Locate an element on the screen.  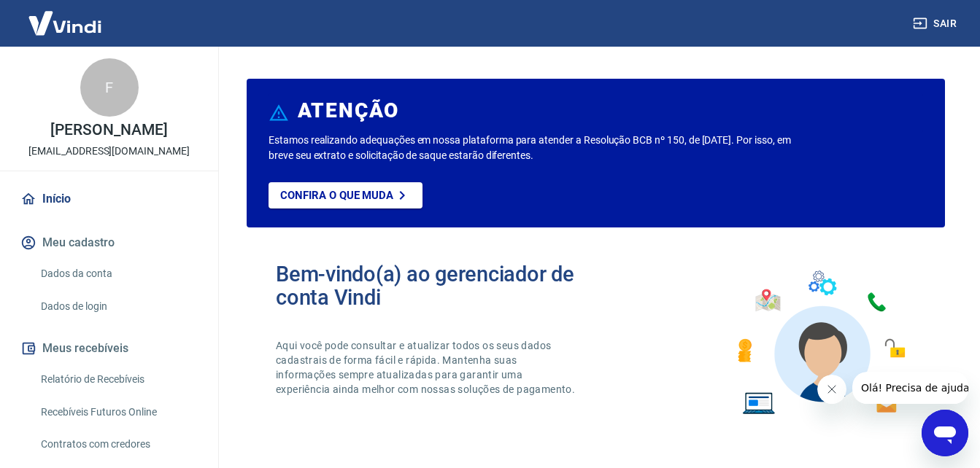
img: Imagem de um avatar masculino com diversos icones exemplificando as funcionalidades do gerenciado... is located at coordinates (820, 342).